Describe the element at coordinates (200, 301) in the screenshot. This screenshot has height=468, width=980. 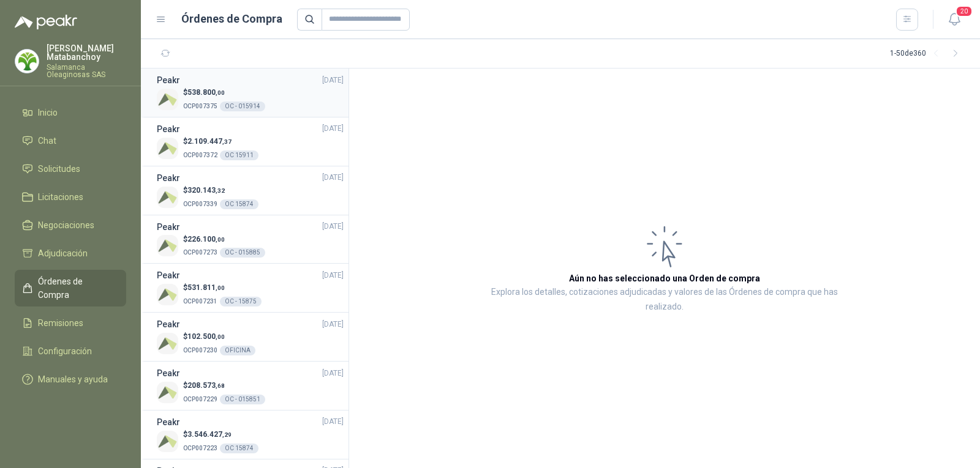
I see `span: OCP007231` at that location.